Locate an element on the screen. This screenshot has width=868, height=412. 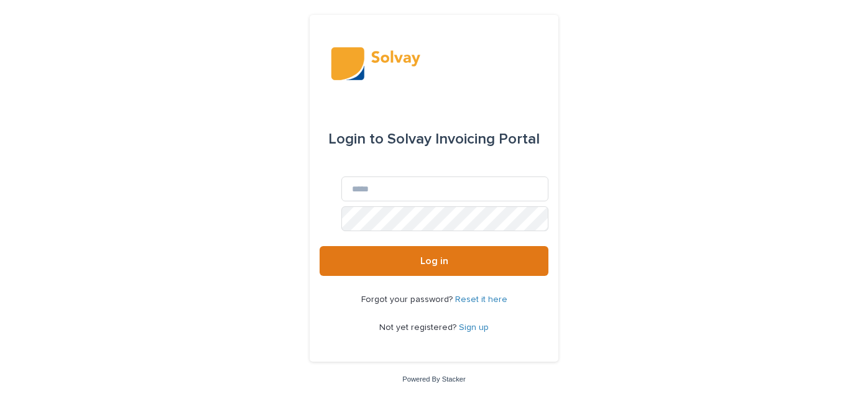
span: Log in is located at coordinates (434, 261).